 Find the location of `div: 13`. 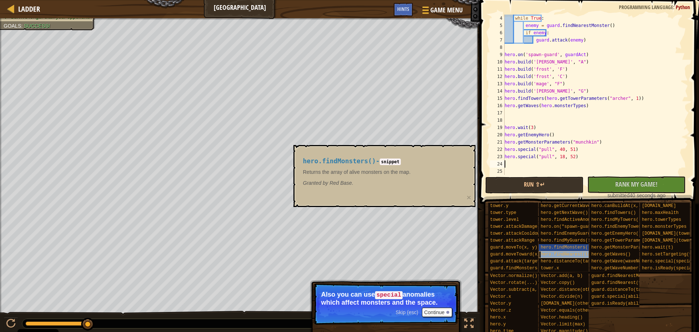

div: 13 is located at coordinates (498, 84).